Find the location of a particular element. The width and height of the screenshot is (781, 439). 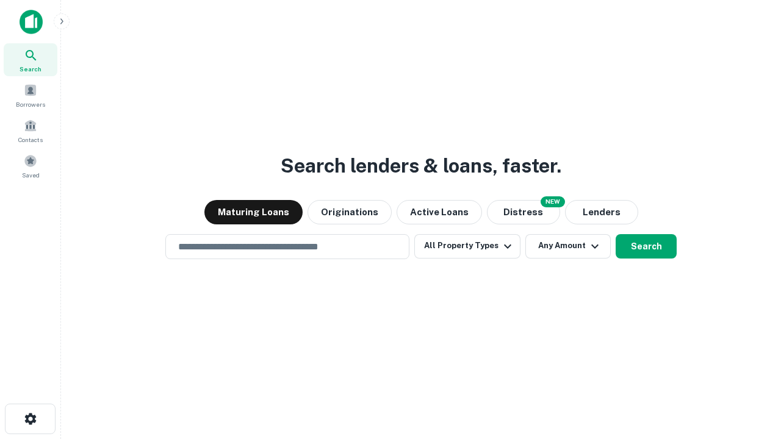

h3: Search lenders & loans, faster. is located at coordinates (421, 166).